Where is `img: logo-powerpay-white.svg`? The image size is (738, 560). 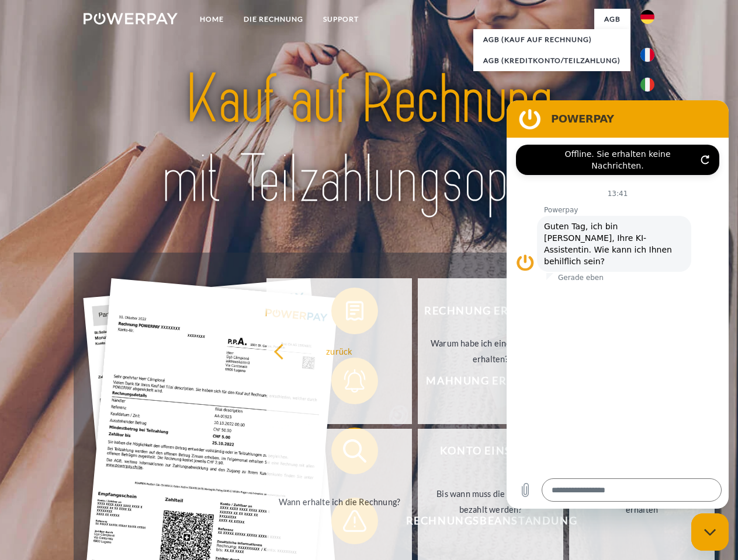
img: logo-powerpay-white.svg is located at coordinates (131, 19).